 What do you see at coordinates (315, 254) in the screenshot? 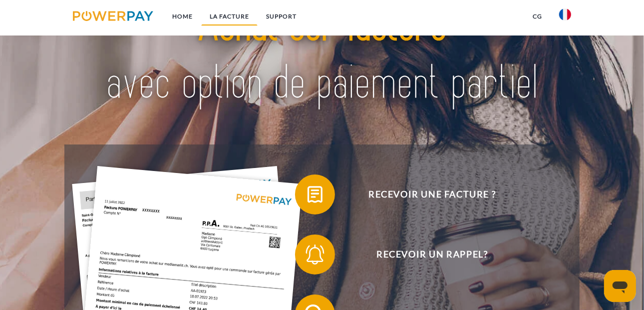
I see `img: qb_bell.svg` at bounding box center [315, 254].